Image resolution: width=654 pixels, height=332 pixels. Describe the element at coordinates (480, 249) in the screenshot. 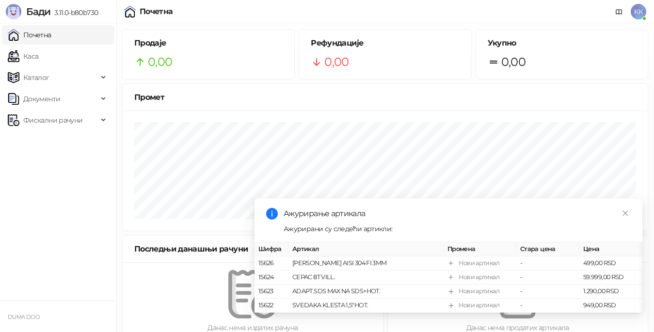

I see `th: Промена` at that location.